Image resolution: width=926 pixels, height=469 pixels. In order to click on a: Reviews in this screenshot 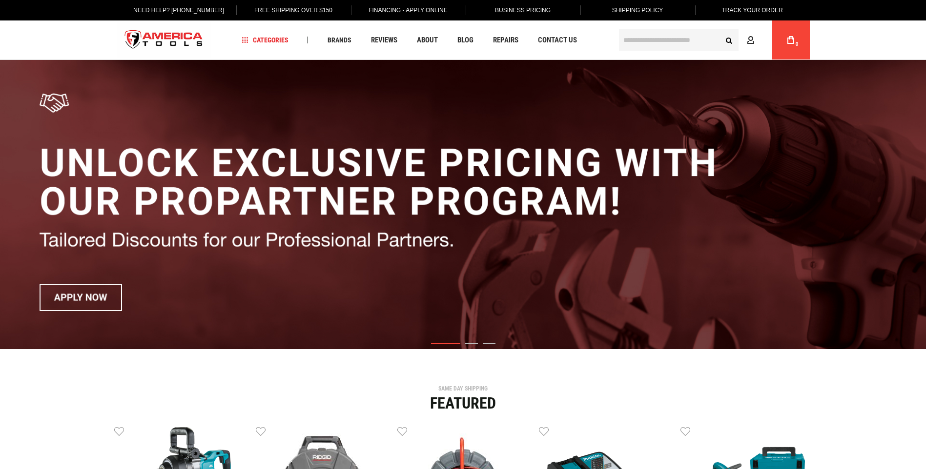, I will do `click(384, 40)`.